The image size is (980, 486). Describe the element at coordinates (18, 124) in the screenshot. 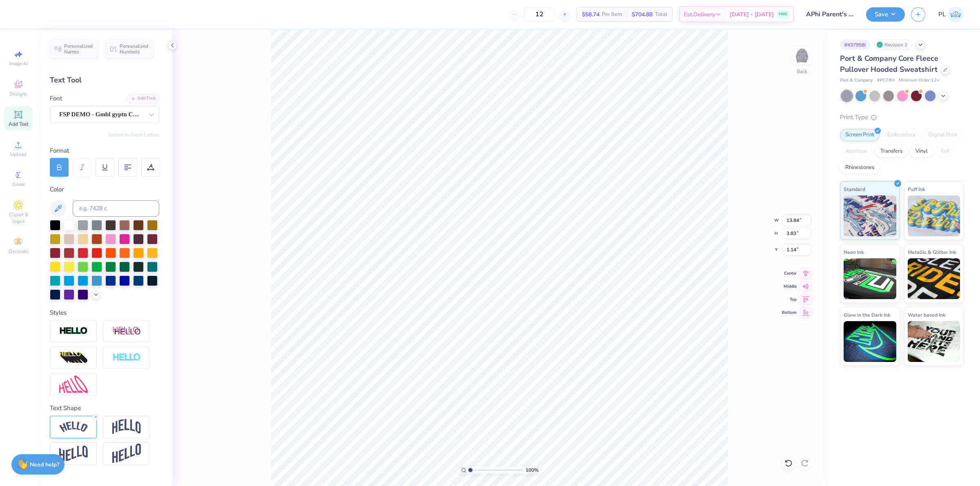

I see `span: Add Text` at that location.